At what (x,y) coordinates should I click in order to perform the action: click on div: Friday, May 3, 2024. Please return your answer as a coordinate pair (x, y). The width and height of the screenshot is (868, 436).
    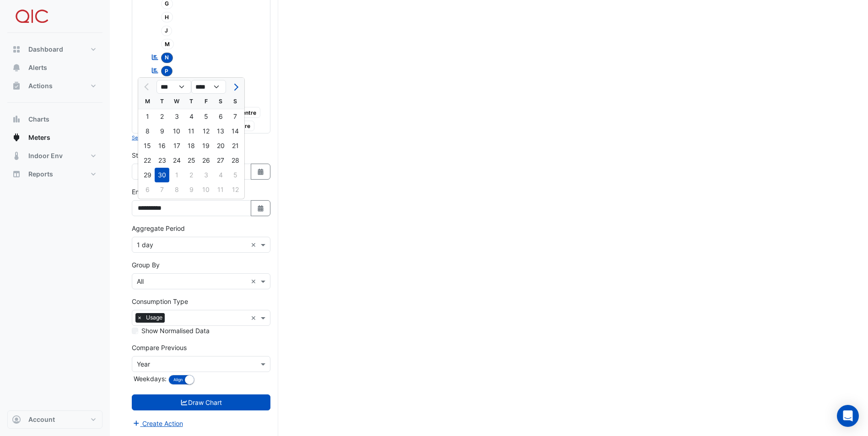
    Looking at the image, I should click on (206, 175).